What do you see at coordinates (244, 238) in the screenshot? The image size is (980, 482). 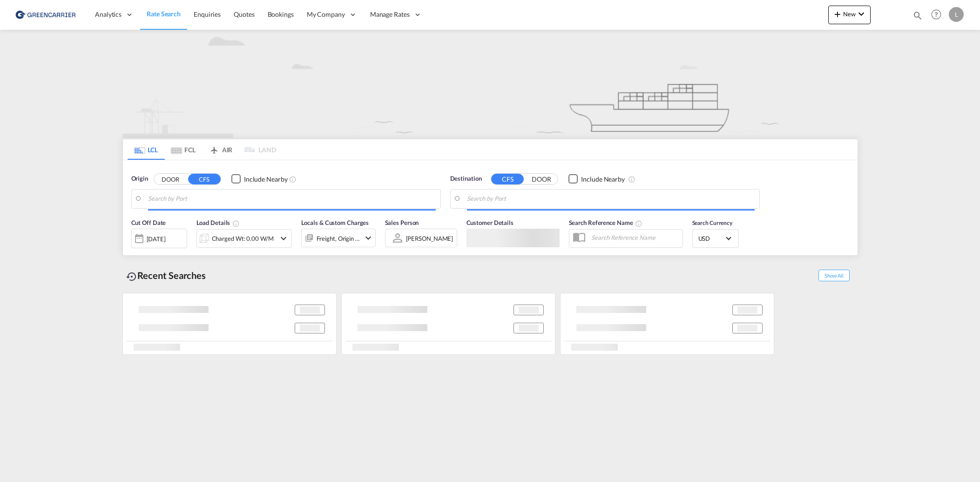 I see `div: Charged Wt: 0.00 W/Micon-chevron-down` at bounding box center [244, 238].